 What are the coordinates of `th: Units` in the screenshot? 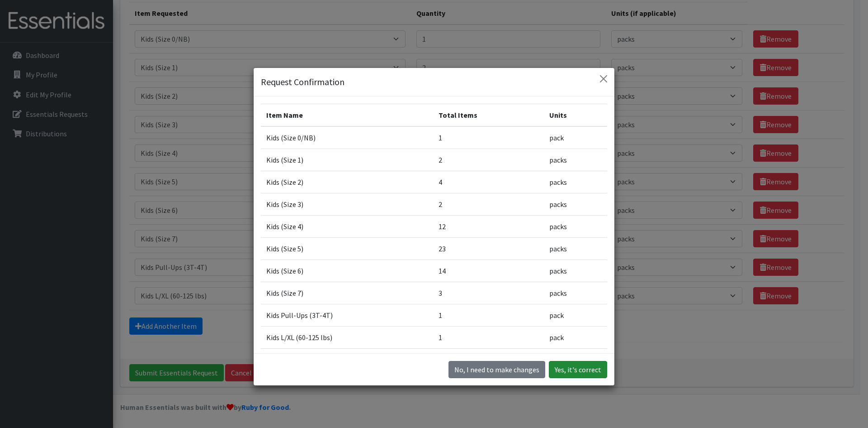 It's located at (576, 116).